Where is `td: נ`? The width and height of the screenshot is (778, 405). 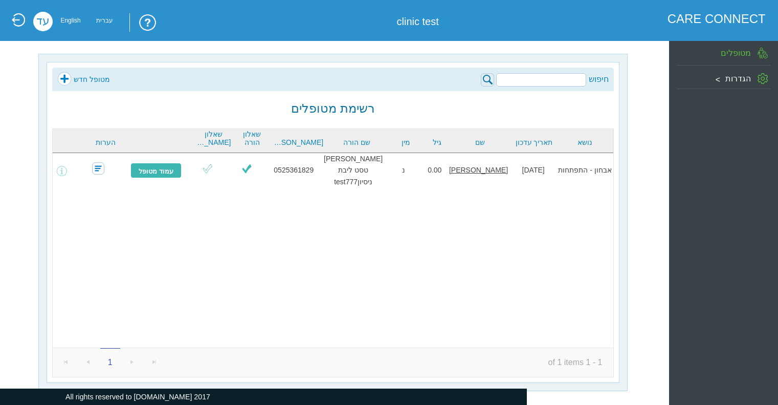
td: נ is located at coordinates (403, 170).